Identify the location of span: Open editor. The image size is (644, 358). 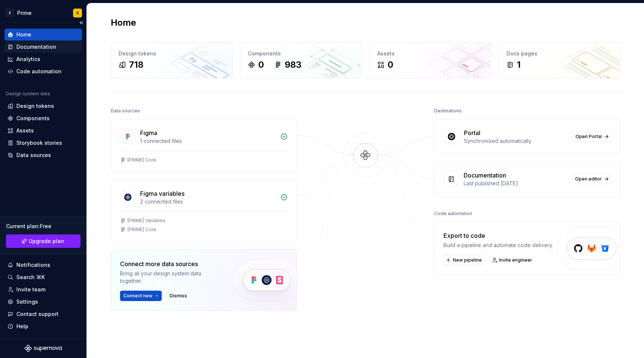
(589, 179).